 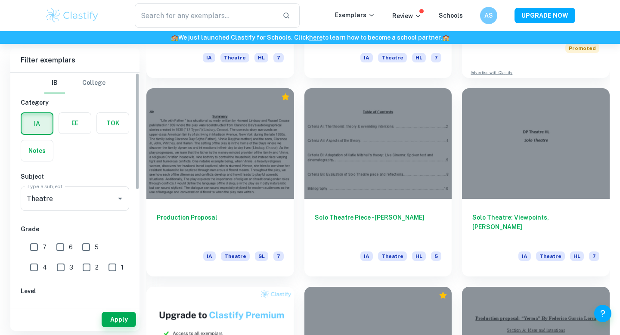 What do you see at coordinates (451, 15) in the screenshot?
I see `a: Schools` at bounding box center [451, 15].